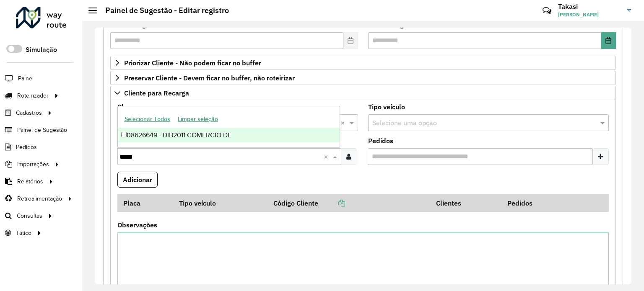 The height and width of the screenshot is (291, 644). Describe the element at coordinates (547, 10) in the screenshot. I see `a: Contato Rápido` at that location.